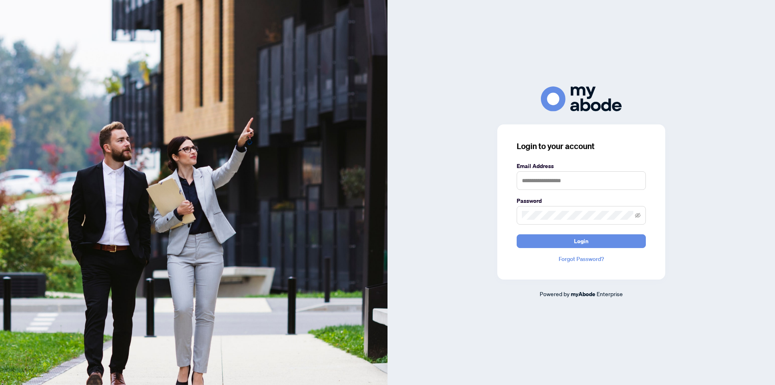  What do you see at coordinates (581, 201) in the screenshot?
I see `label: Password` at bounding box center [581, 201].